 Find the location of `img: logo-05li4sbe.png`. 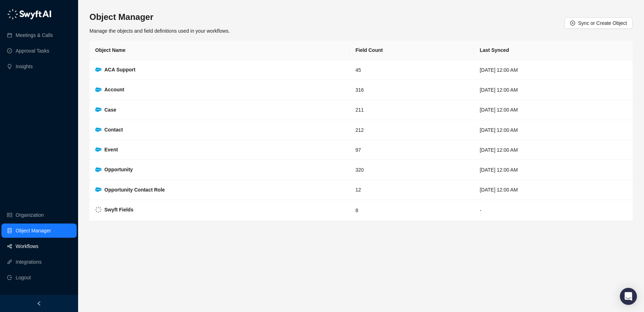

img: logo-05li4sbe.png is located at coordinates (29, 15).